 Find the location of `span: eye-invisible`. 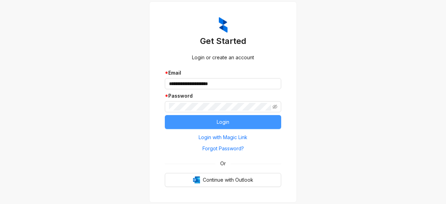

span: eye-invisible is located at coordinates (275, 107).